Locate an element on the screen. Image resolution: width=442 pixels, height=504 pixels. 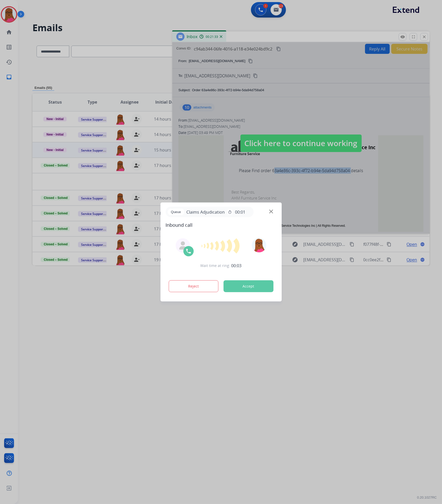
mat-icon: timer is located at coordinates (230, 212).